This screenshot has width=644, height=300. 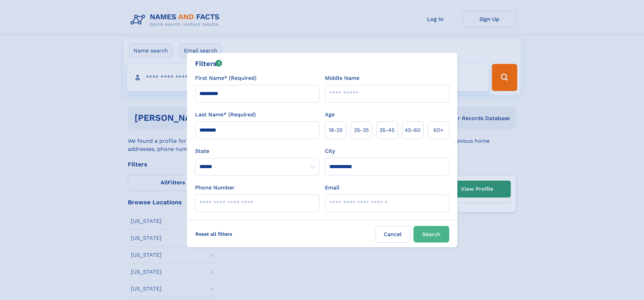 What do you see at coordinates (412, 130) in the screenshot?
I see `span: 45‑60` at bounding box center [412, 130].